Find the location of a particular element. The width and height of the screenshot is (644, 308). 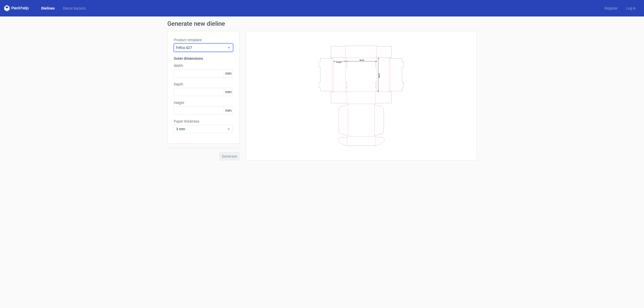

text: Height is located at coordinates (339, 62).